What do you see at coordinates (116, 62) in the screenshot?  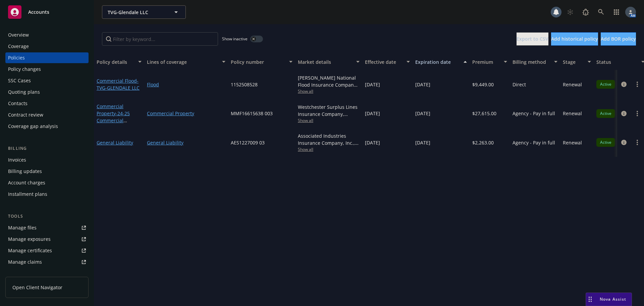 I see `div: Policy details` at bounding box center [116, 62].